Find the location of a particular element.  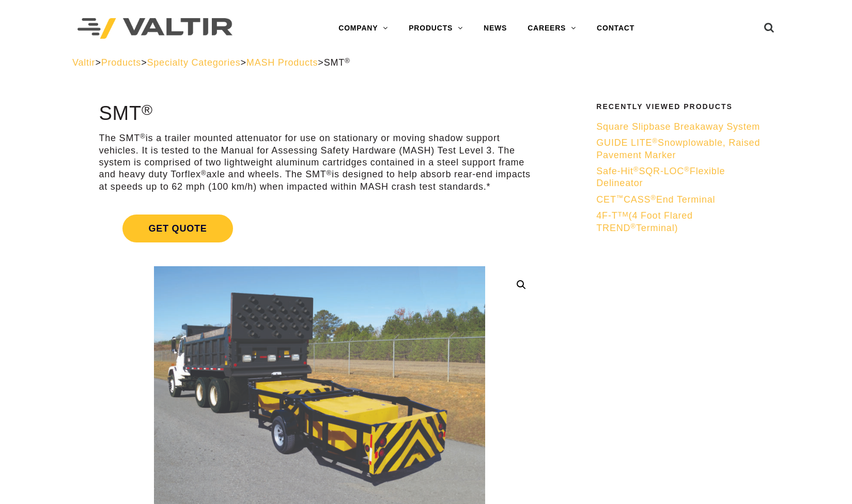

a: Safe-Hit®SQR-LOC®Flexible Delineator is located at coordinates (685, 178).